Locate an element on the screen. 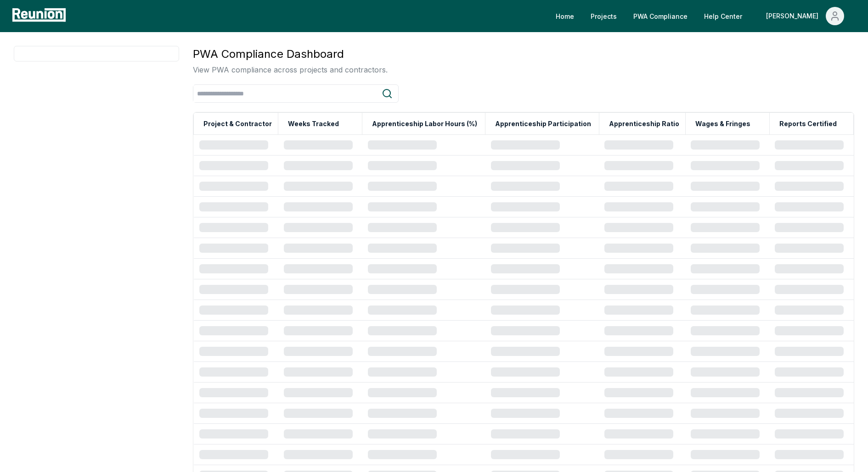 This screenshot has height=472, width=868. button: Project & Contractor is located at coordinates (237, 124).